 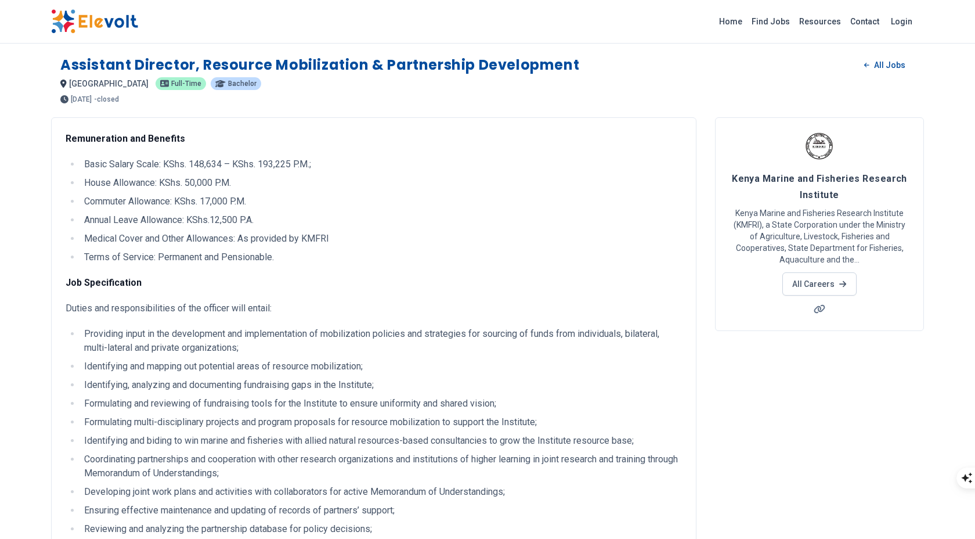 I want to click on li: Commuter Allowance: KShs. 17,000 P.M., so click(x=381, y=201).